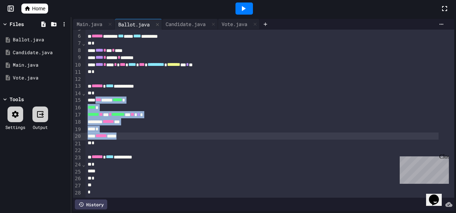  I want to click on div: 13, so click(77, 86).